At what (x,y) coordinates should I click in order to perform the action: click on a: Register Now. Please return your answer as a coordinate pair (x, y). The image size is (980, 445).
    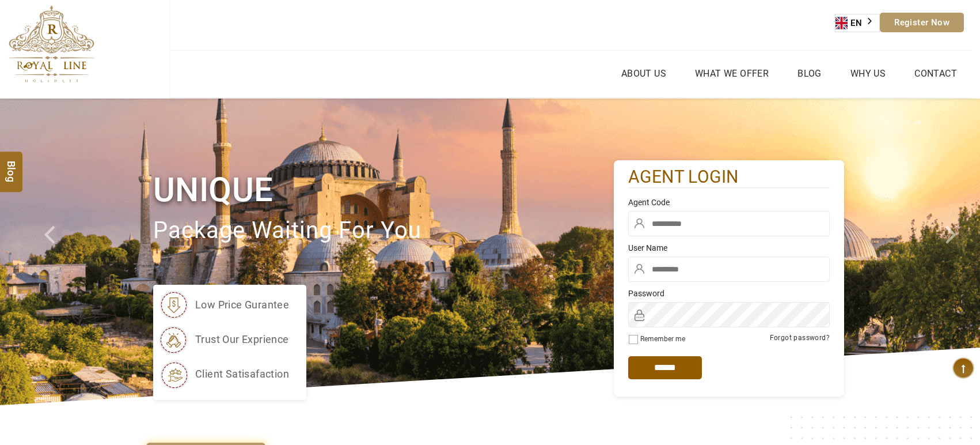
    Looking at the image, I should click on (922, 23).